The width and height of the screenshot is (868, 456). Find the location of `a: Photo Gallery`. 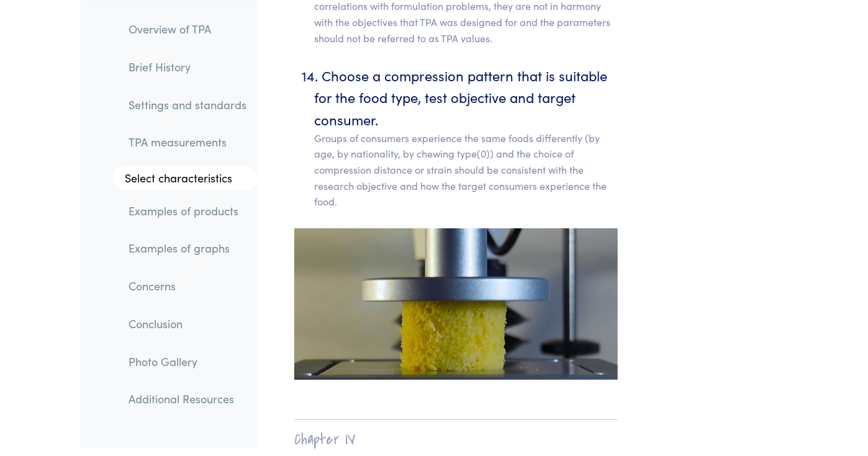

a: Photo Gallery is located at coordinates (188, 361).